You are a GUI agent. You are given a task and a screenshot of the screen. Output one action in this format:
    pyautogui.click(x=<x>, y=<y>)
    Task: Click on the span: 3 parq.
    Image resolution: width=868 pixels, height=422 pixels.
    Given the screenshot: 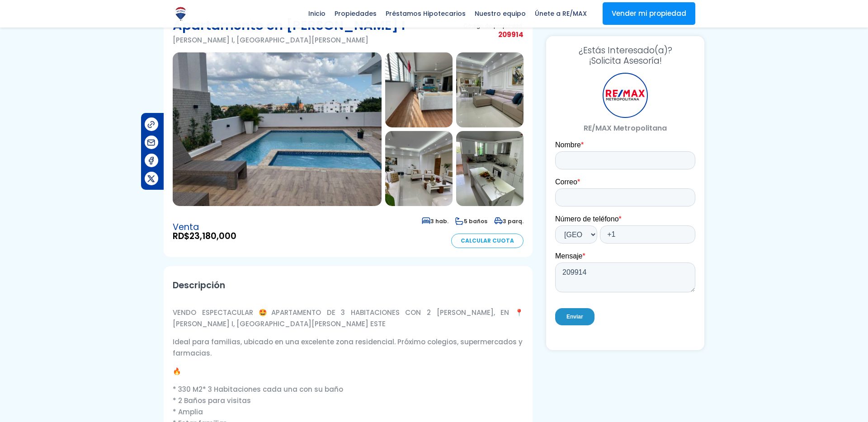 What is the action you would take?
    pyautogui.click(x=509, y=221)
    